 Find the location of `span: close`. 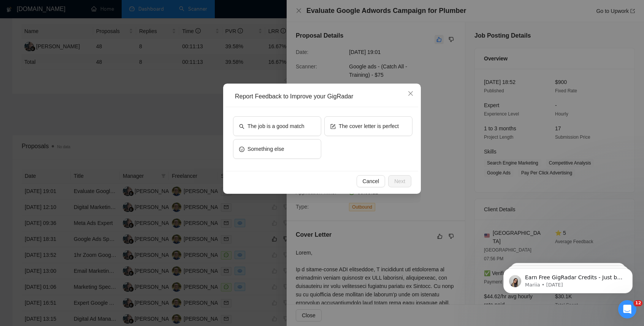

span: close is located at coordinates (411, 93).